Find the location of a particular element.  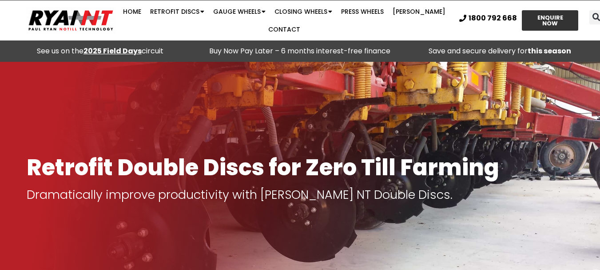

a: Closing Wheels is located at coordinates (304, 12).